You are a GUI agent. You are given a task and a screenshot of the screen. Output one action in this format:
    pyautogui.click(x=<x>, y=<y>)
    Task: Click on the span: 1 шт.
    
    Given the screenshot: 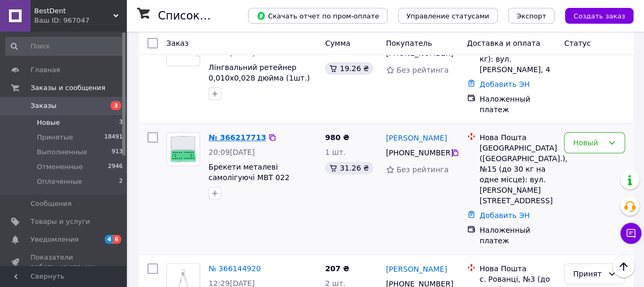 What is the action you would take?
    pyautogui.click(x=335, y=153)
    